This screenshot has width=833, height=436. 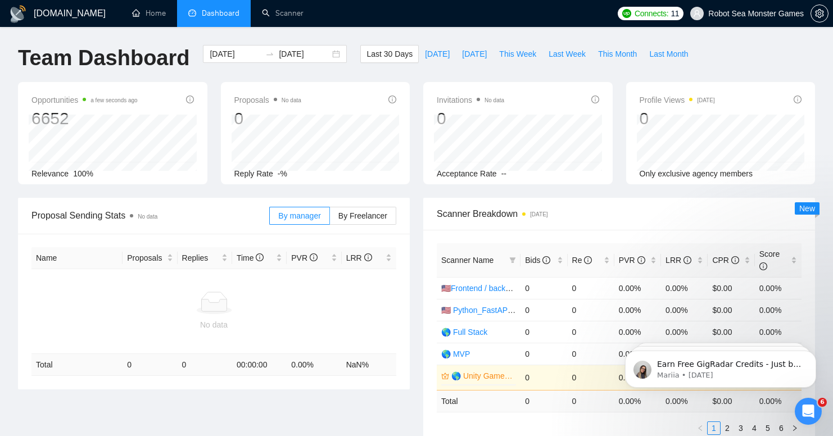 I want to click on div: 6652, so click(x=84, y=119).